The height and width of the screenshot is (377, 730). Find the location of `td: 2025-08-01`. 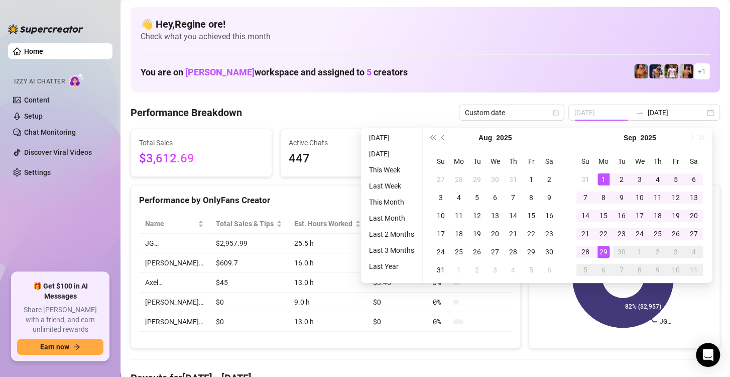

td: 2025-08-01 is located at coordinates (531, 179).